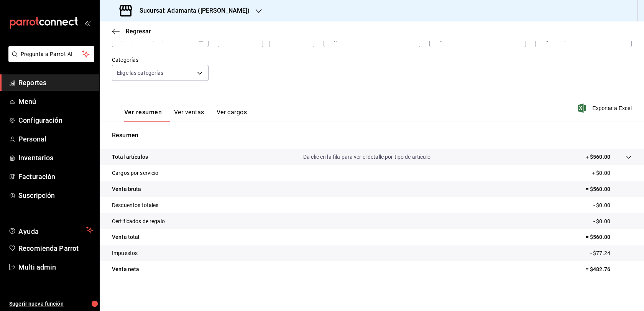  I want to click on p: + $560.00, so click(598, 157).